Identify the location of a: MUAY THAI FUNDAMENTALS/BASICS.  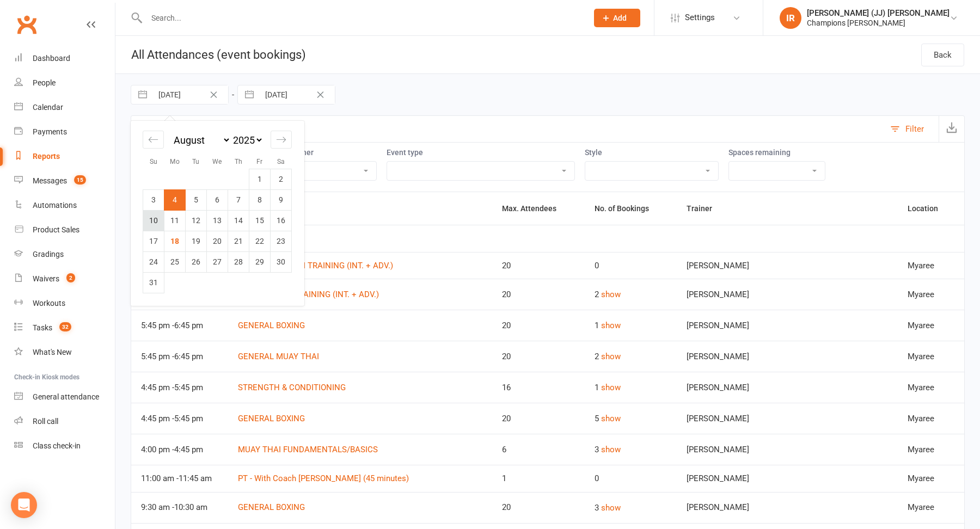
(307, 449).